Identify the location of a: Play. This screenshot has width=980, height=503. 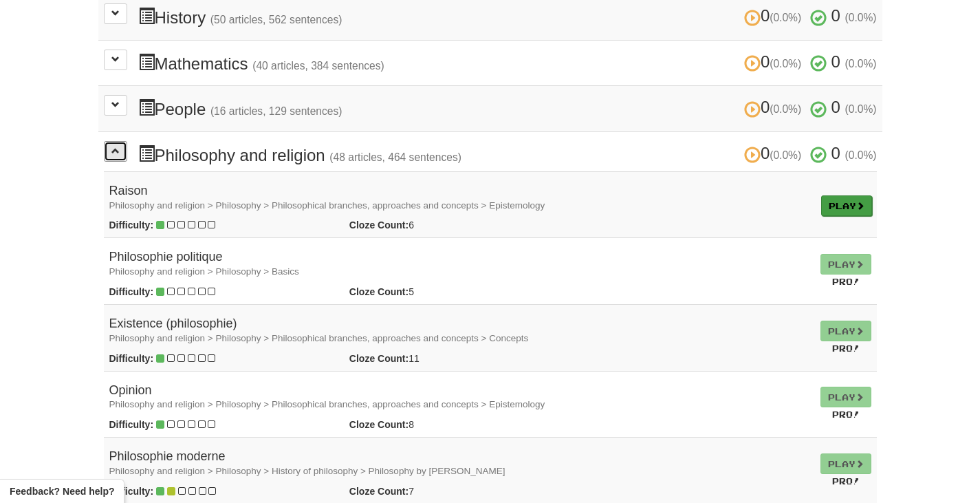
(847, 206).